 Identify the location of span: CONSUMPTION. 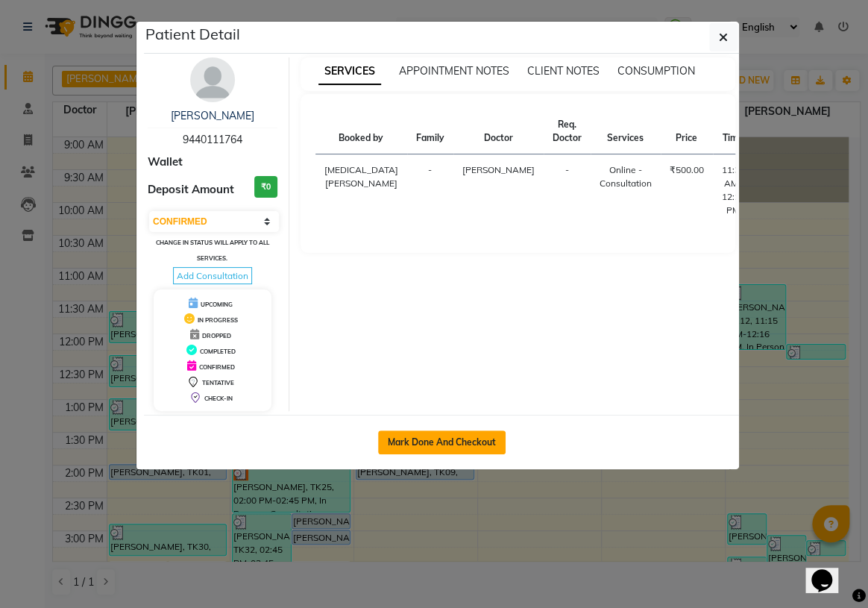
(657, 71).